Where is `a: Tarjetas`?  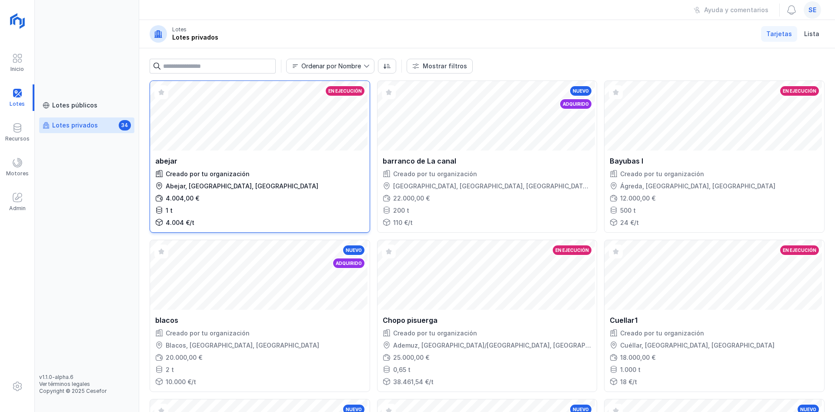 a: Tarjetas is located at coordinates (779, 34).